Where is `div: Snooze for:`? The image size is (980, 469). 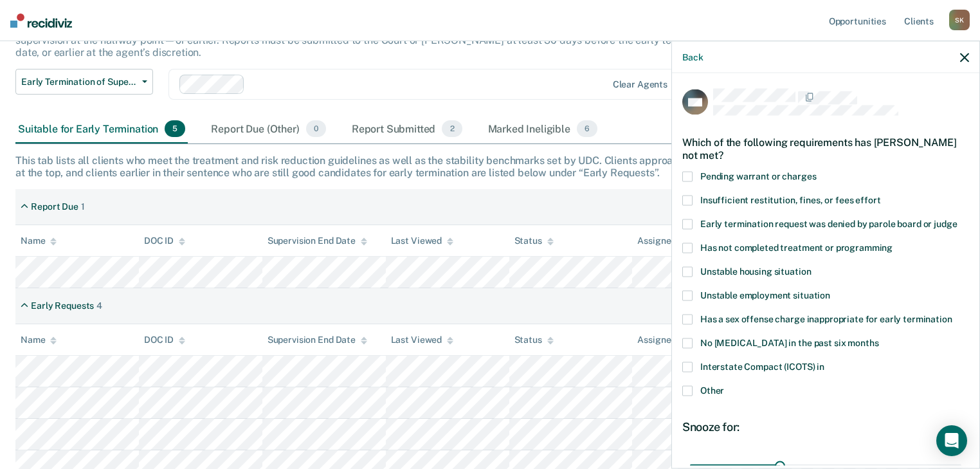
div: Snooze for: is located at coordinates (826, 426).